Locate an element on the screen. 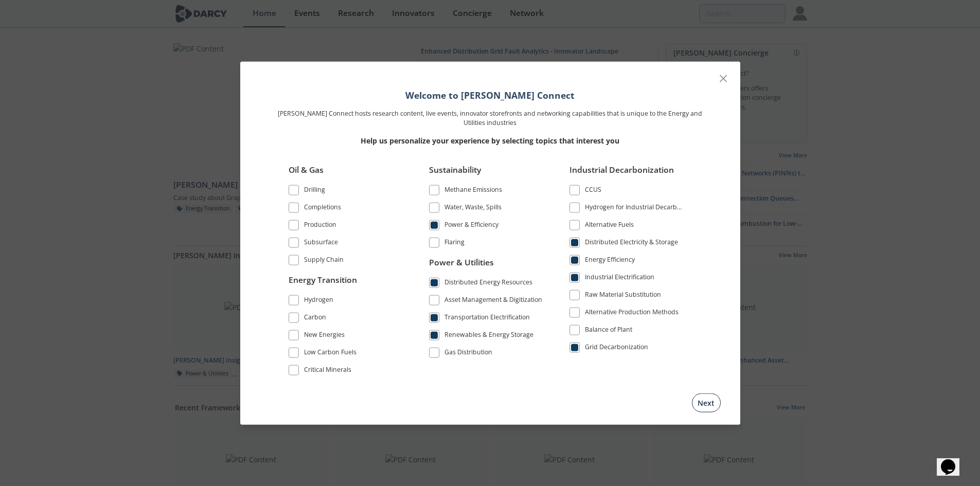  div: Alternative Production Methods is located at coordinates (632, 313).